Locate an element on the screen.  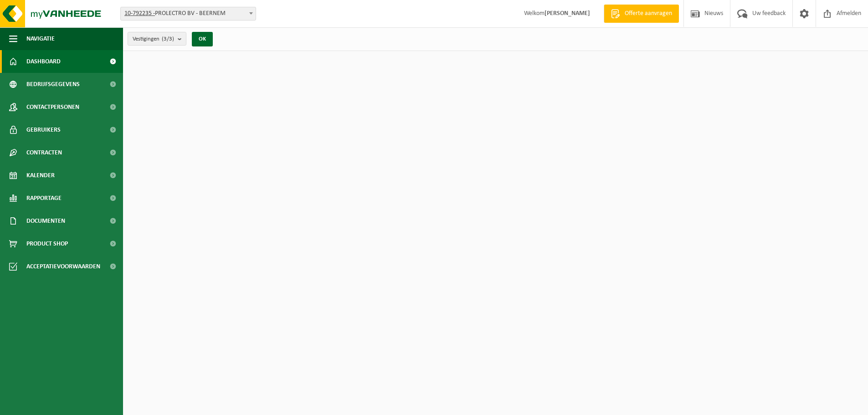
span: Navigatie is located at coordinates (41, 39).